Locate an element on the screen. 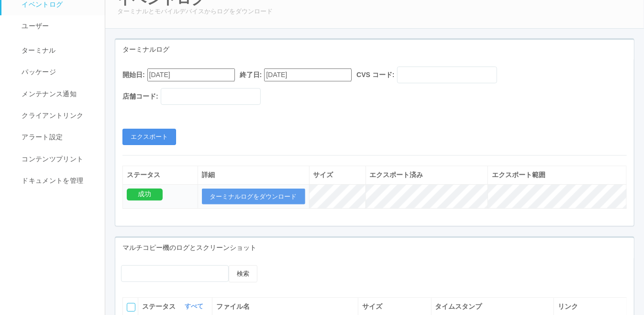 This screenshot has height=315, width=644. label: CVS コード: is located at coordinates (375, 75).